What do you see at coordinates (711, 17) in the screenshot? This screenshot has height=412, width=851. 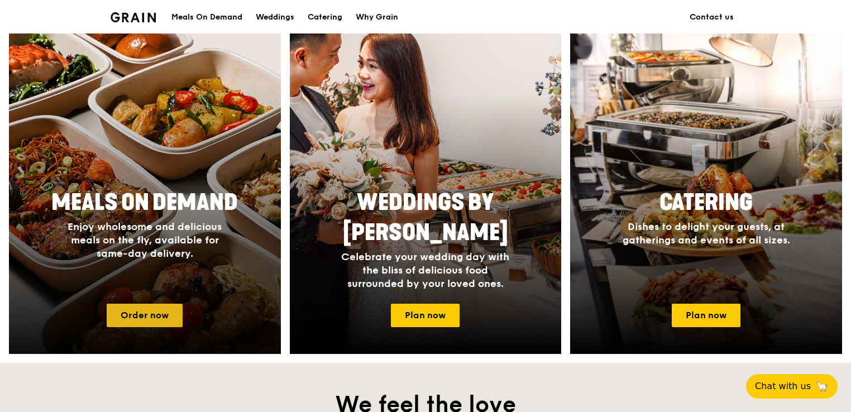 I see `a: Contact us` at bounding box center [711, 17].